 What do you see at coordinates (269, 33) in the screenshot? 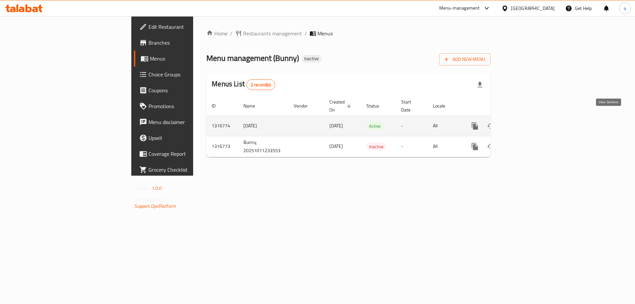
I see `a: Restaurants management` at bounding box center [269, 33].